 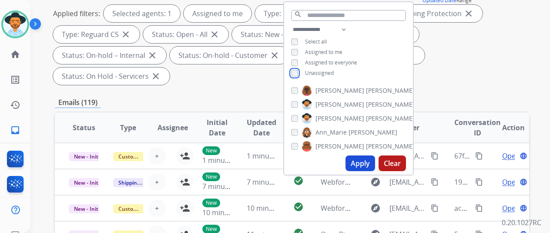 I want to click on span: Ann_Marie, so click(x=331, y=132).